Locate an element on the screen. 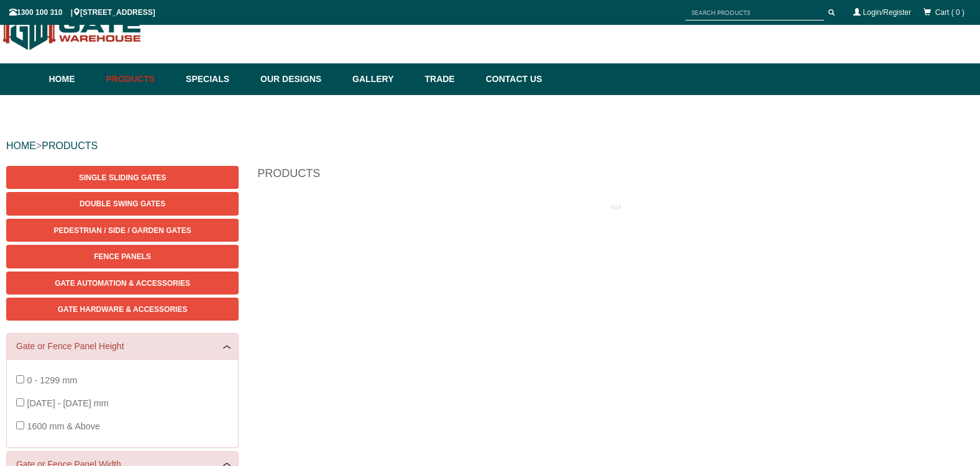 This screenshot has height=466, width=980. a: Single Sliding Gates is located at coordinates (122, 177).